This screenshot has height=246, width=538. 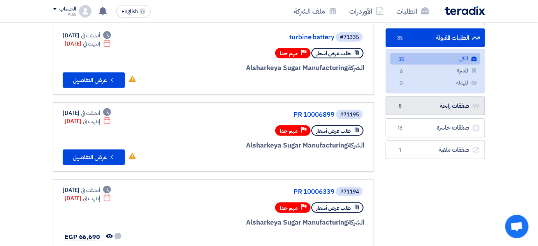 What do you see at coordinates (256, 192) in the screenshot?
I see `a: PR 10006339` at bounding box center [256, 192].